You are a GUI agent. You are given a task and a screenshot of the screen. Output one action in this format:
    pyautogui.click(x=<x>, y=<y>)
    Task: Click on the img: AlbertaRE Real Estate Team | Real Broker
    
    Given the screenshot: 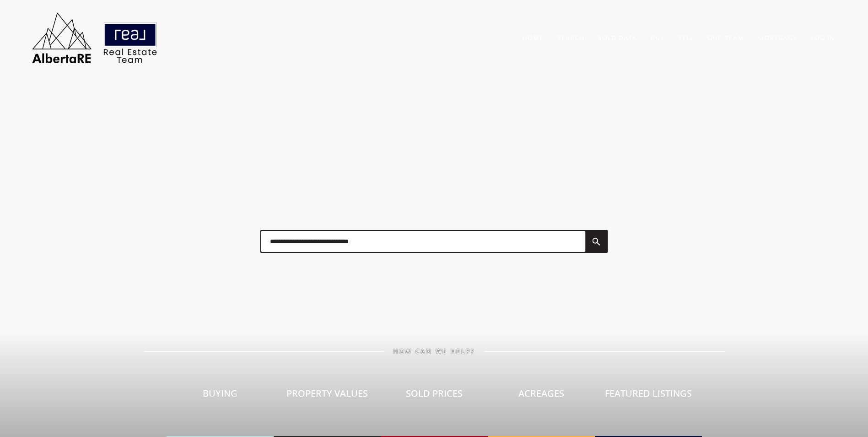 What is the action you would take?
    pyautogui.click(x=95, y=38)
    